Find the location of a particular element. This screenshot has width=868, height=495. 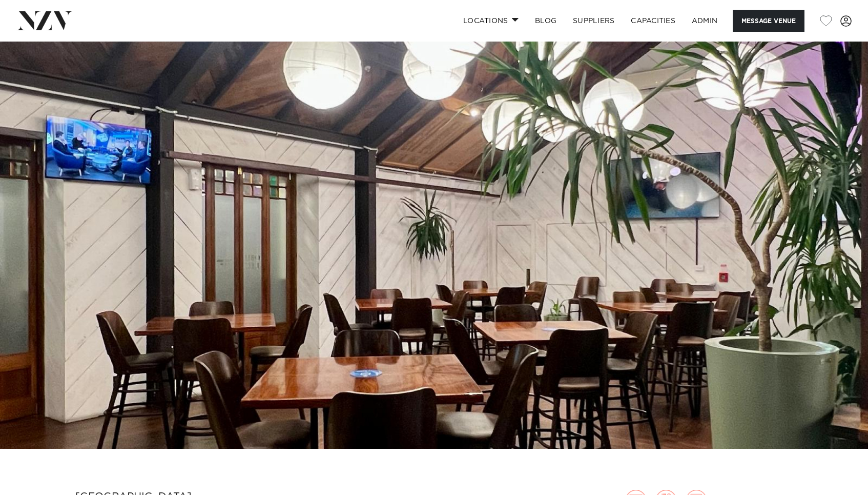

a: SUPPLIERS is located at coordinates (593, 20).